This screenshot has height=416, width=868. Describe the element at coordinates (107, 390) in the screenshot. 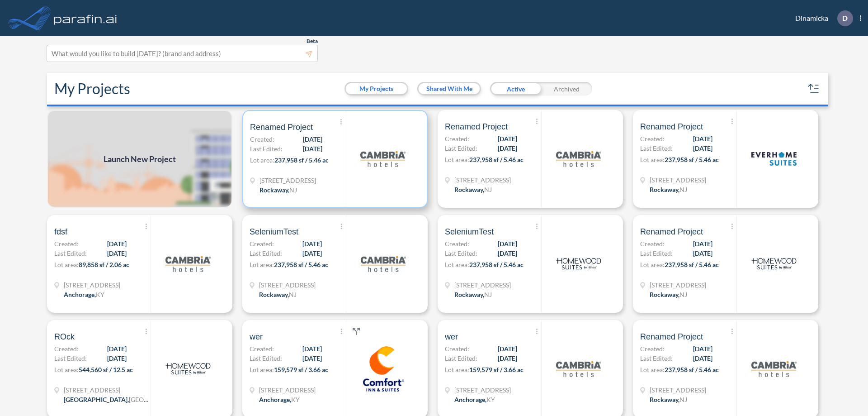

I see `span: 13835 Beaumont Hwy` at that location.